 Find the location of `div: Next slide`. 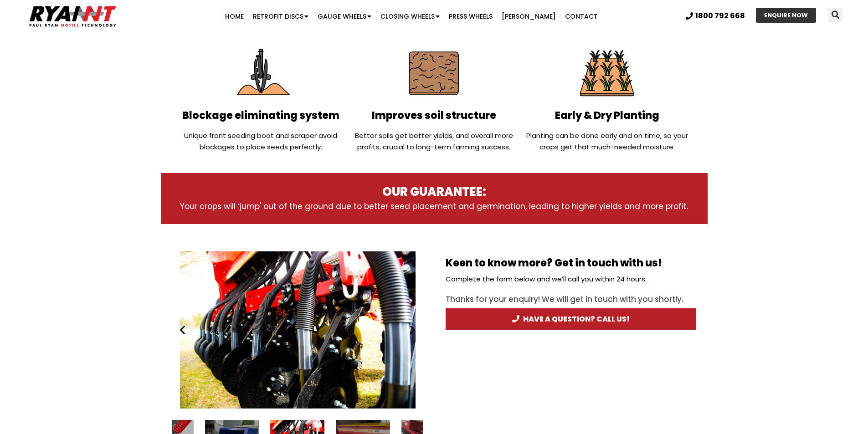

div: Next slide is located at coordinates (413, 330).